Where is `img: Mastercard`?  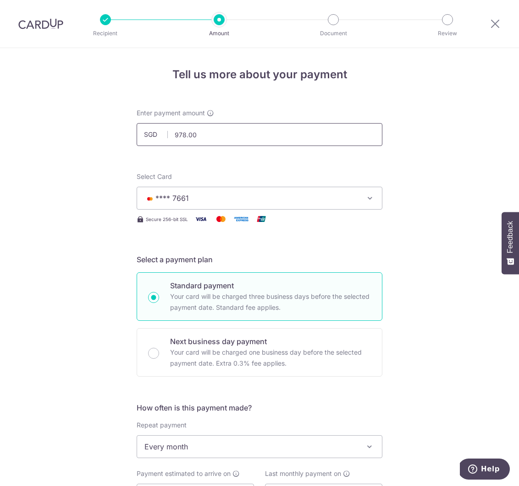 img: Mastercard is located at coordinates (221, 219).